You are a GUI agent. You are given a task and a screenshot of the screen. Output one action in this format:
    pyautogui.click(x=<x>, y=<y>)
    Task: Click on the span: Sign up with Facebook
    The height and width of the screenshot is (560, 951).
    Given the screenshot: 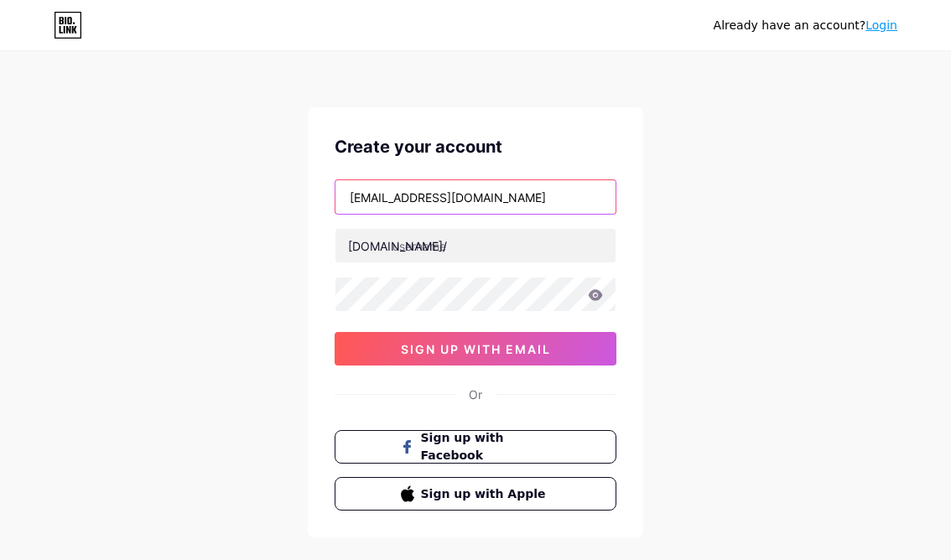 What is the action you would take?
    pyautogui.click(x=486, y=447)
    